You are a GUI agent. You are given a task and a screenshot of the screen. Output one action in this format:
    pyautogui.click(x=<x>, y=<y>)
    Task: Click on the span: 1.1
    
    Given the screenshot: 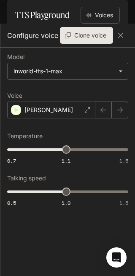 What is the action you would take?
    pyautogui.click(x=66, y=161)
    